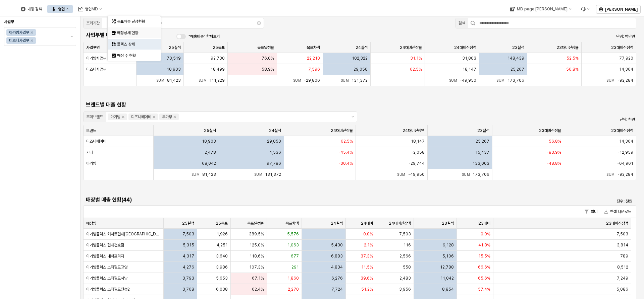 The width and height of the screenshot is (644, 299). What do you see at coordinates (337, 268) in the screenshot?
I see `span: 4,834` at bounding box center [337, 268].